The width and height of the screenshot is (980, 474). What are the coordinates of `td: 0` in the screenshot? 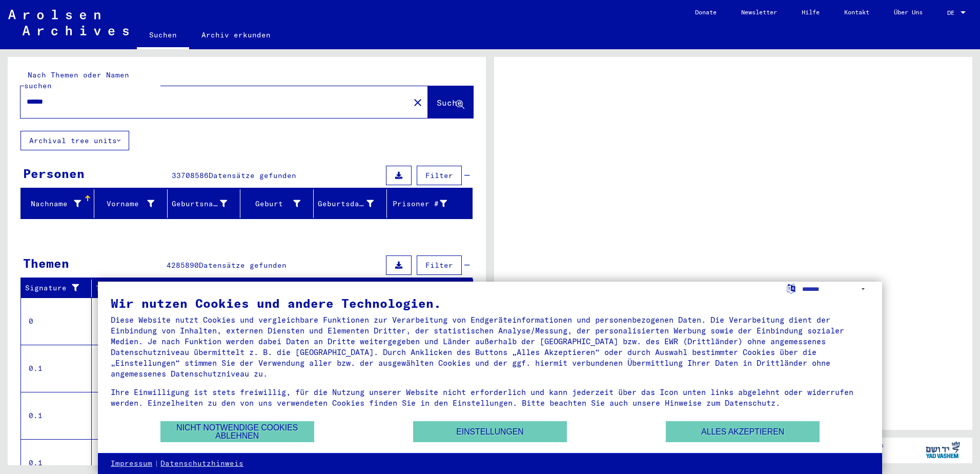 It's located at (57, 321).